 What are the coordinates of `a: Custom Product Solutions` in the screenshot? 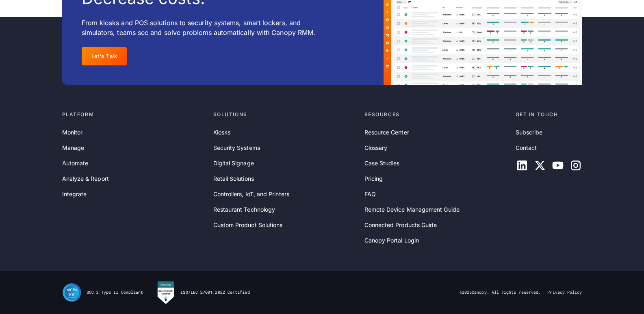 It's located at (248, 225).